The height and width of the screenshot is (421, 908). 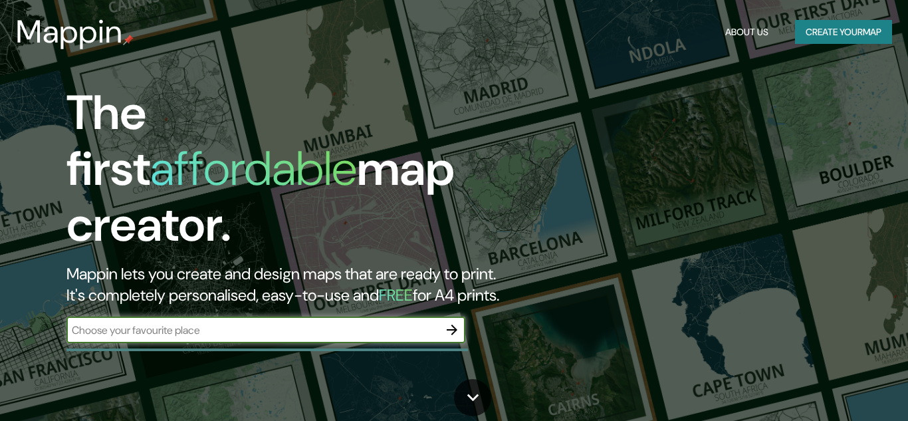 I want to click on input: Choose your favourite place, so click(x=253, y=330).